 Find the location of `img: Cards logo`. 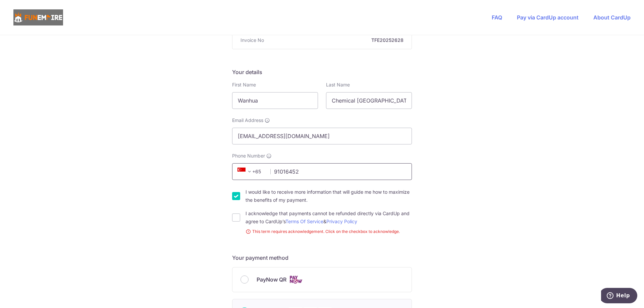

img: Cards logo is located at coordinates (296, 280).